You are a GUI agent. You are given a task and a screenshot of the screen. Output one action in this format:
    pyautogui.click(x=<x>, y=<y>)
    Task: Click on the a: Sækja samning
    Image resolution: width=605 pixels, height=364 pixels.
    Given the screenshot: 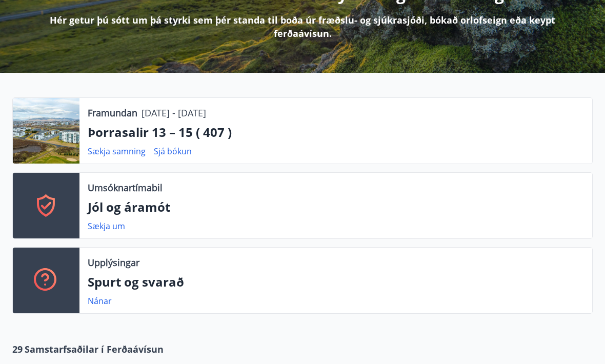 What is the action you would take?
    pyautogui.click(x=116, y=151)
    